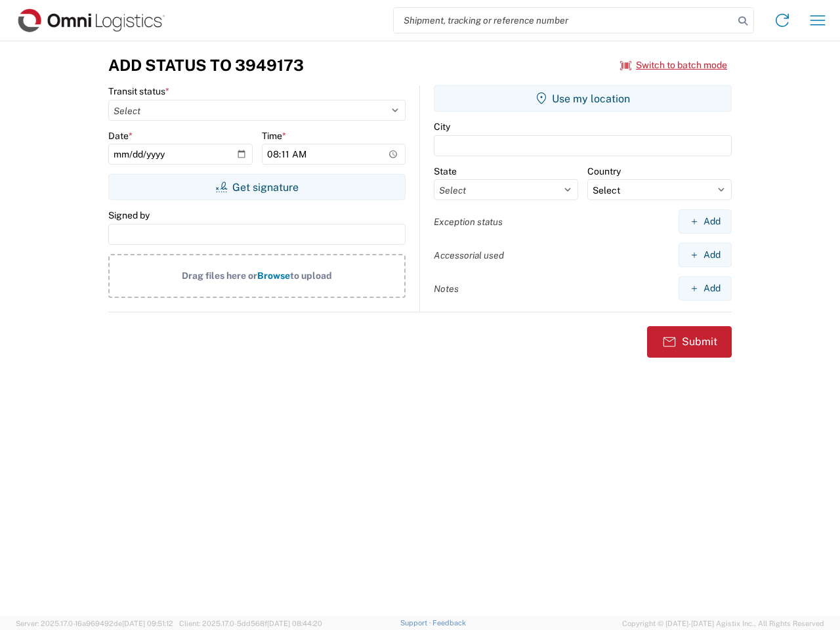 The image size is (840, 630). What do you see at coordinates (273, 276) in the screenshot?
I see `span: Browse` at bounding box center [273, 276].